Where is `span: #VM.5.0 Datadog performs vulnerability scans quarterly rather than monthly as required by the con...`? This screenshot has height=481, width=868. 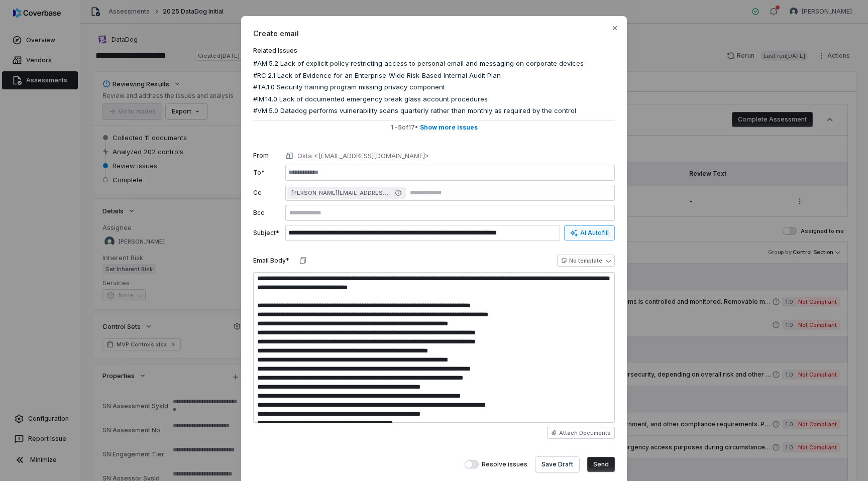 span: #VM.5.0 Datadog performs vulnerability scans quarterly rather than monthly as required by the con... is located at coordinates (414, 111).